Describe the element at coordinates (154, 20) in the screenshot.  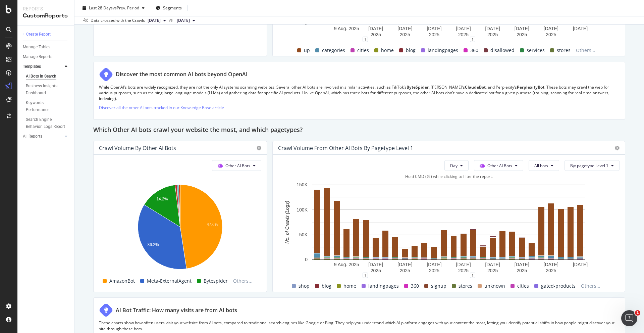
I see `span: 2025 Sep. 1st` at that location.